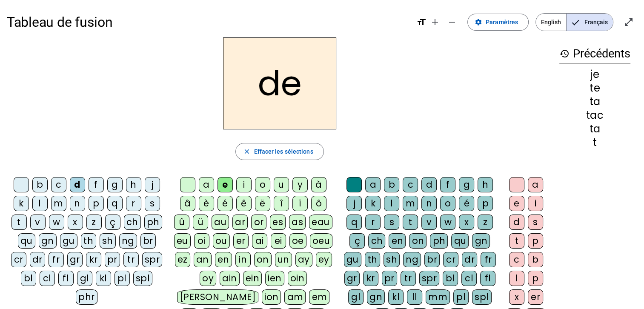  Describe the element at coordinates (452, 22) in the screenshot. I see `mat-icon: remove` at that location.